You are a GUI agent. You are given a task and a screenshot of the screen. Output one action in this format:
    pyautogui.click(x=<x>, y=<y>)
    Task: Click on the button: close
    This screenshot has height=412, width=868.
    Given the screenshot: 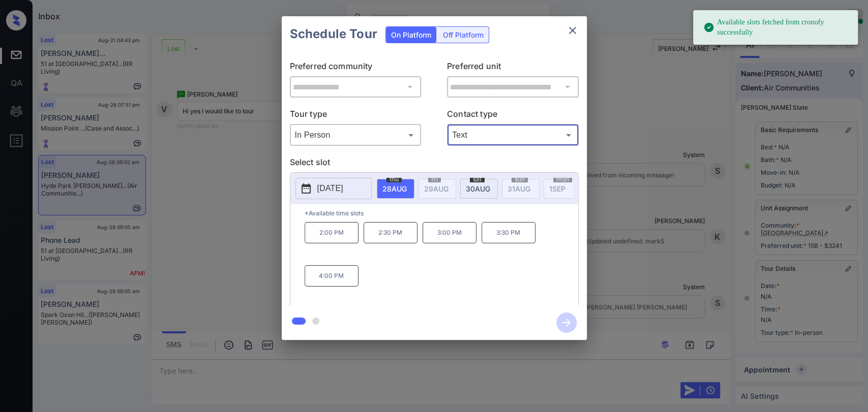 What is the action you would take?
    pyautogui.click(x=573, y=31)
    